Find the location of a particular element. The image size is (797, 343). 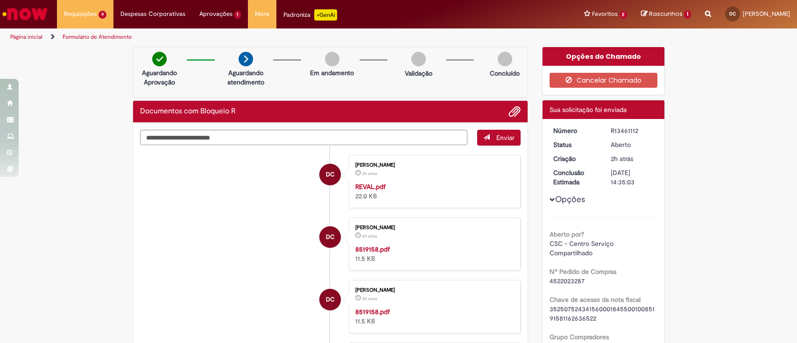

span: Aprovações is located at coordinates (216, 14).